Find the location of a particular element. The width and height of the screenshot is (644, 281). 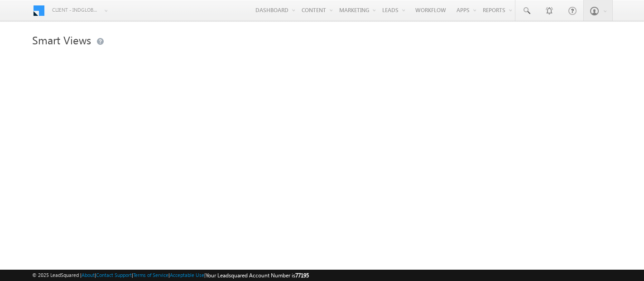

span: 77195 is located at coordinates (302, 275).